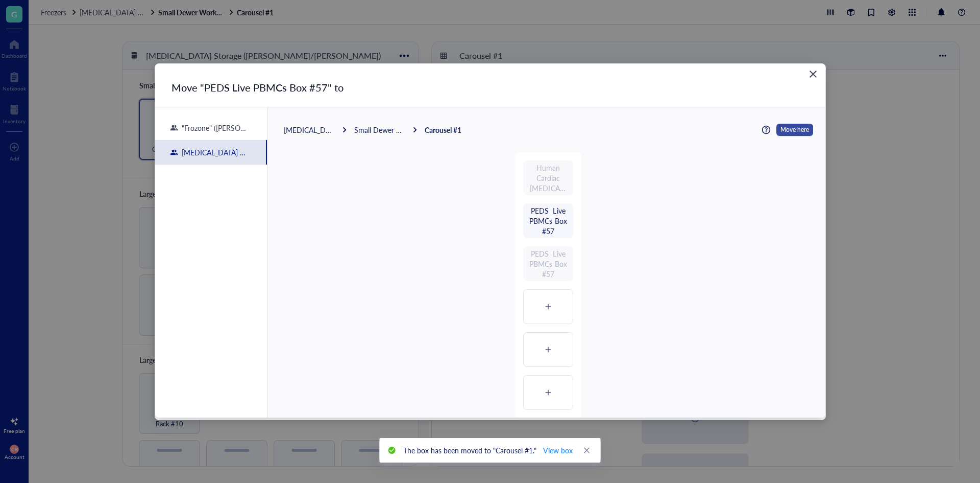 Image resolution: width=980 pixels, height=483 pixels. What do you see at coordinates (258, 88) in the screenshot?
I see `div: Move "PEDS Live PBMCs Box #57" to` at bounding box center [258, 88].